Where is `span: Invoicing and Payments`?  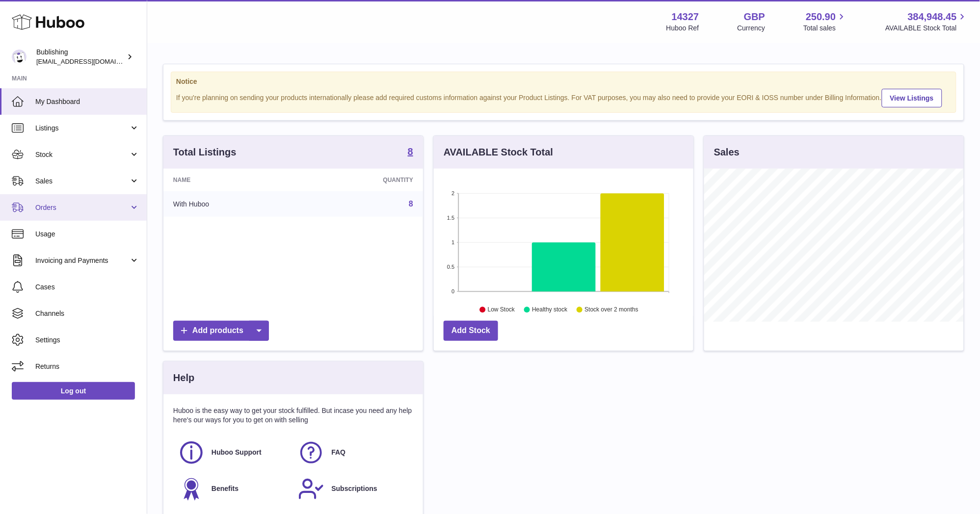 span: Invoicing and Payments is located at coordinates (82, 260).